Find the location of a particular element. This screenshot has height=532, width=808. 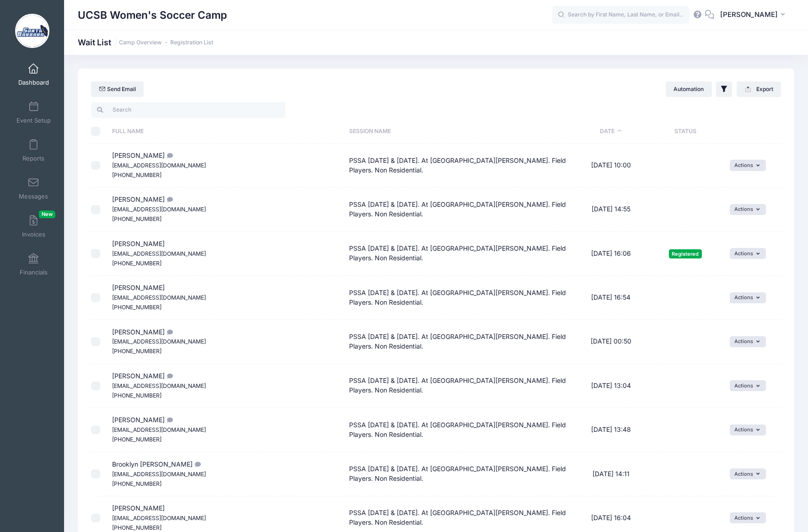

a: InvoicesNew is located at coordinates (34, 227).